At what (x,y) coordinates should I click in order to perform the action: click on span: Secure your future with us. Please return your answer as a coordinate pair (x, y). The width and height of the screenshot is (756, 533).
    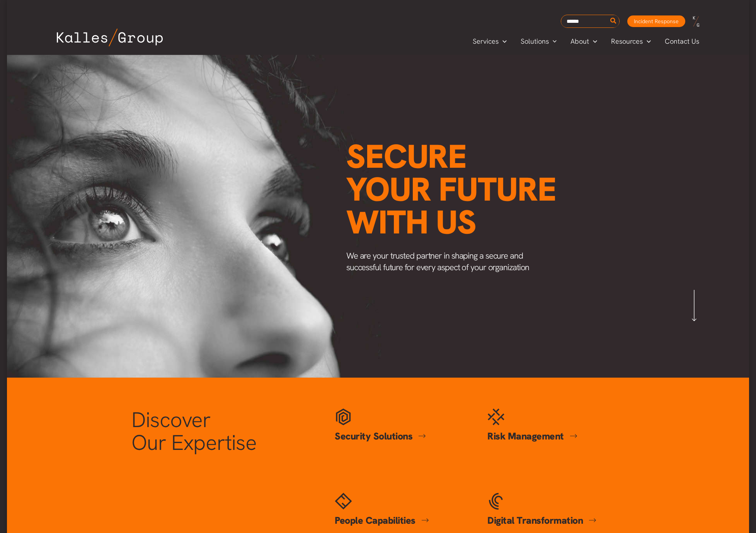
    Looking at the image, I should click on (451, 189).